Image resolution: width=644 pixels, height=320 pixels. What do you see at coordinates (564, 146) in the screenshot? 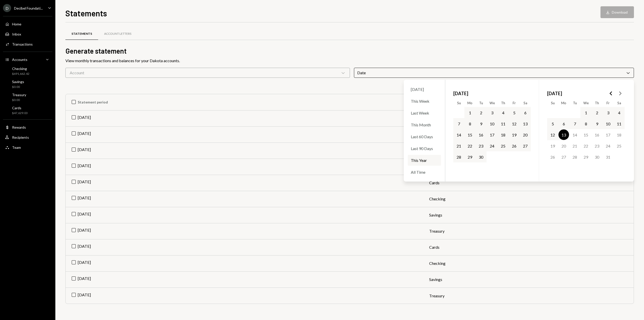
I see `button: Monday, October 20th, 2025` at bounding box center [564, 146].